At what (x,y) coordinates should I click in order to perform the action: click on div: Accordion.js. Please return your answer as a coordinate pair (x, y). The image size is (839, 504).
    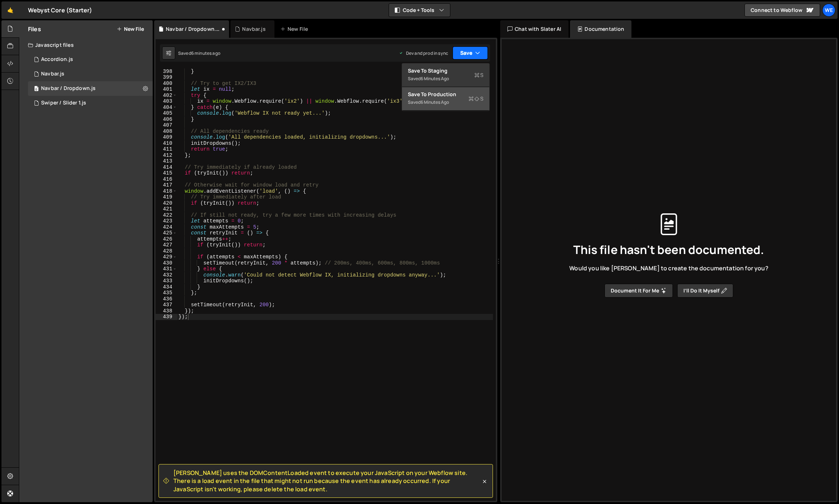
    Looking at the image, I should click on (57, 60).